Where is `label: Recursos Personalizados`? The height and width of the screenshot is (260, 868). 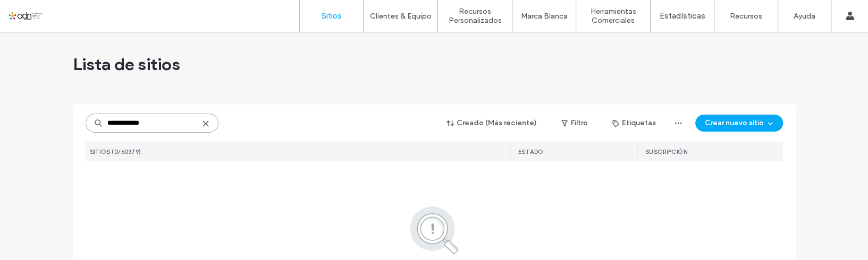
label: Recursos Personalizados is located at coordinates (474, 16).